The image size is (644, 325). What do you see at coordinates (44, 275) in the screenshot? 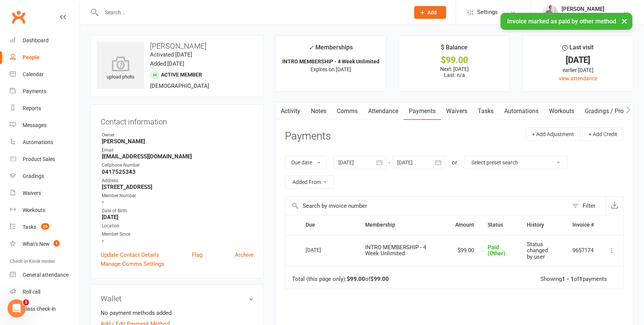
I see `a: General attendance kiosk mode` at bounding box center [44, 275].